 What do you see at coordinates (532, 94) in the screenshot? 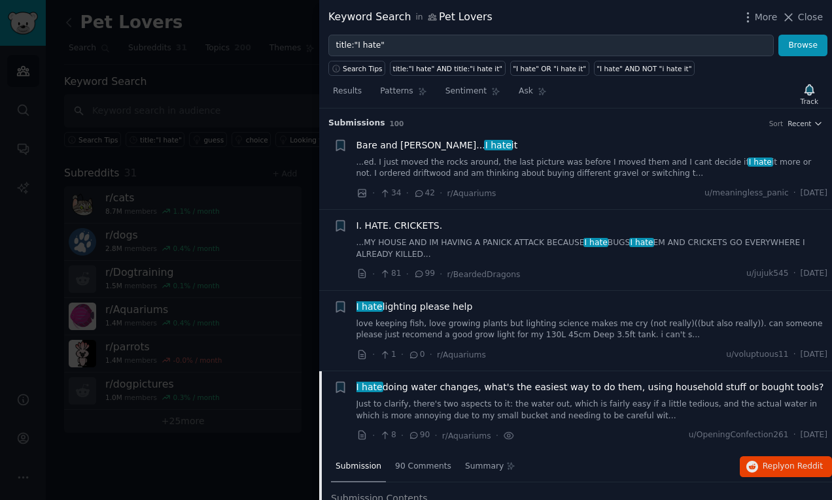
I see `a: Ask` at bounding box center [532, 94].